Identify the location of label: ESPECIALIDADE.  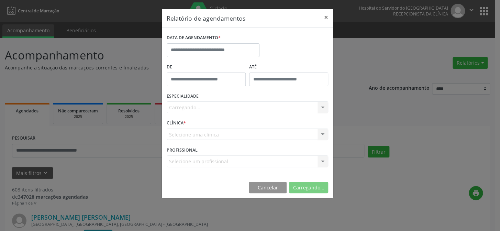
(182, 96).